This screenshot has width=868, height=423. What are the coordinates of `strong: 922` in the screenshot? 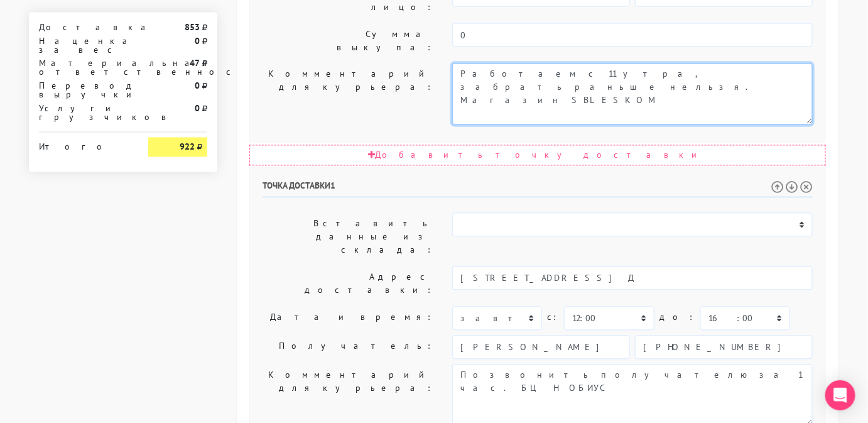 It's located at (187, 147).